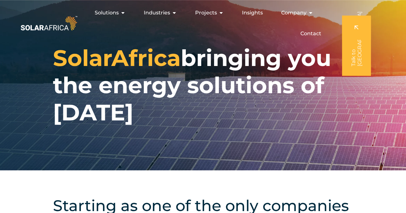 Image resolution: width=406 pixels, height=213 pixels. Describe the element at coordinates (157, 13) in the screenshot. I see `span: Industries` at that location.